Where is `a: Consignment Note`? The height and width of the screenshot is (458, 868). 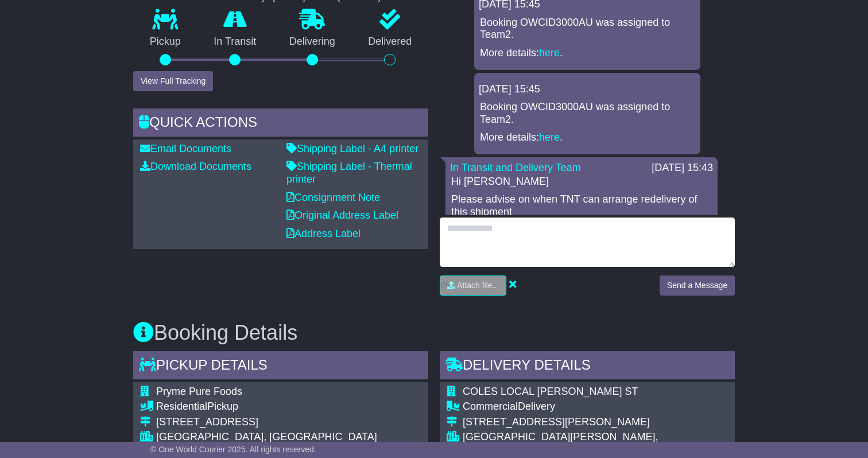
a: Consignment Note is located at coordinates (333, 197).